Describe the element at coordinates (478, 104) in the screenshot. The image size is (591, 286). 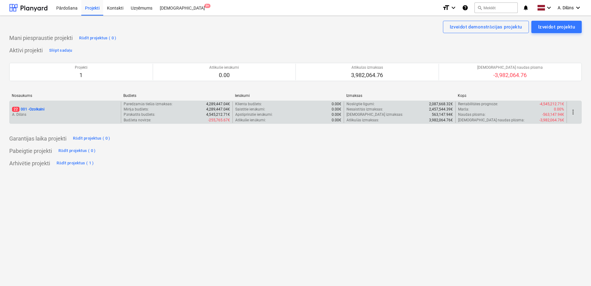
I see `p: Rentabilitātes prognoze :` at that location.